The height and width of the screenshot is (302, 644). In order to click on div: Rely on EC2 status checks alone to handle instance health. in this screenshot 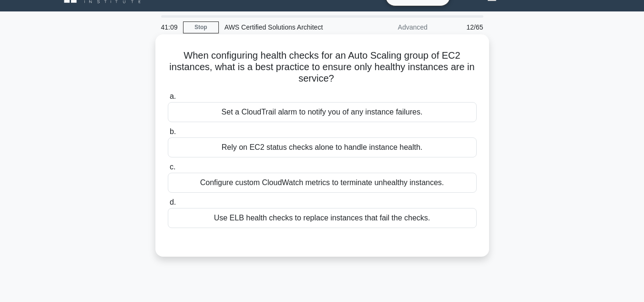, I will do `click(322, 147)`.